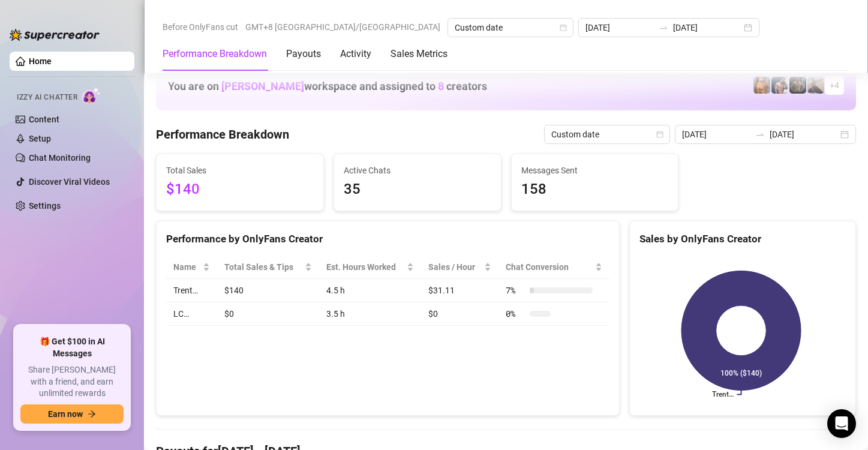 Image resolution: width=868 pixels, height=450 pixels. What do you see at coordinates (762, 86) in the screenshot?
I see `img: JG` at bounding box center [762, 86].